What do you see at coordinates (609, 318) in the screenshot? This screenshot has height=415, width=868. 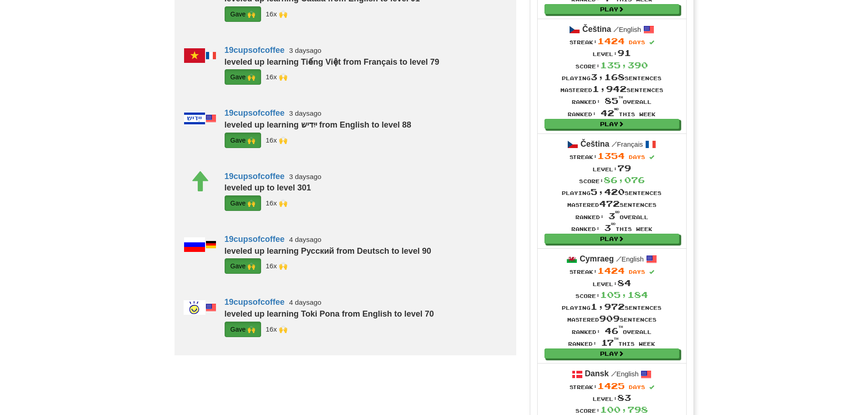 I see `span: 909` at bounding box center [609, 318].